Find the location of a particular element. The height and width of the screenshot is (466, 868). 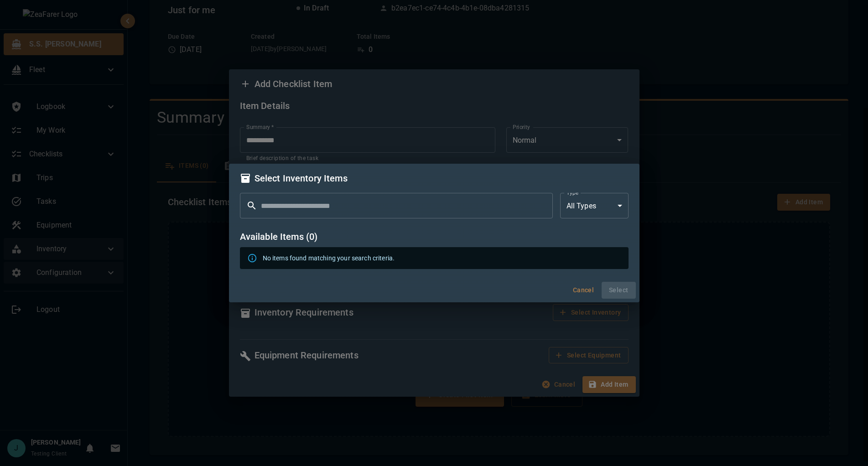

button: Cancel is located at coordinates (583, 290).